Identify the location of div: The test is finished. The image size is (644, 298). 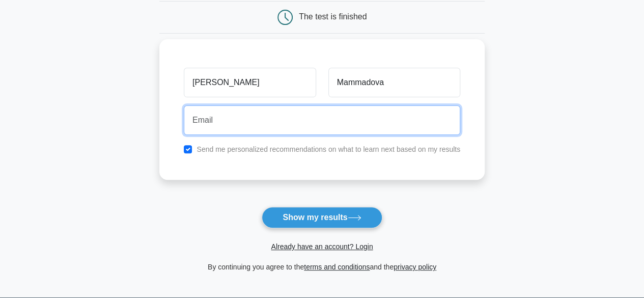
(332, 16).